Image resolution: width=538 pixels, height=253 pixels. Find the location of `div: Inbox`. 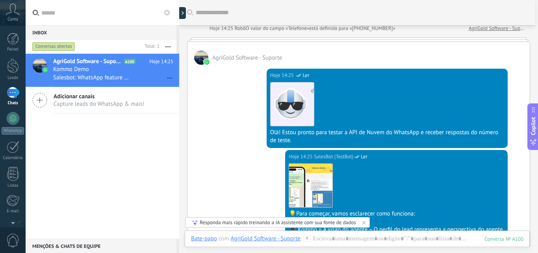

div: Inbox is located at coordinates (101, 32).